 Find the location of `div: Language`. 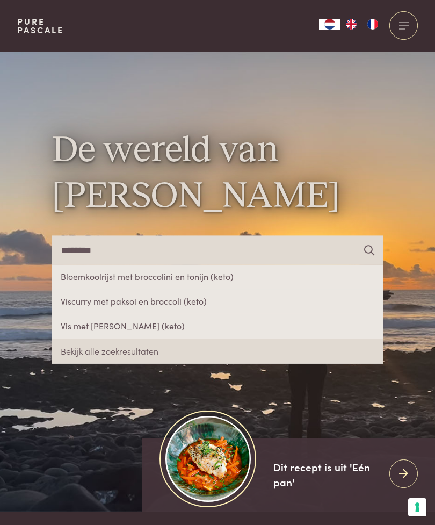

div: Language is located at coordinates (330, 24).